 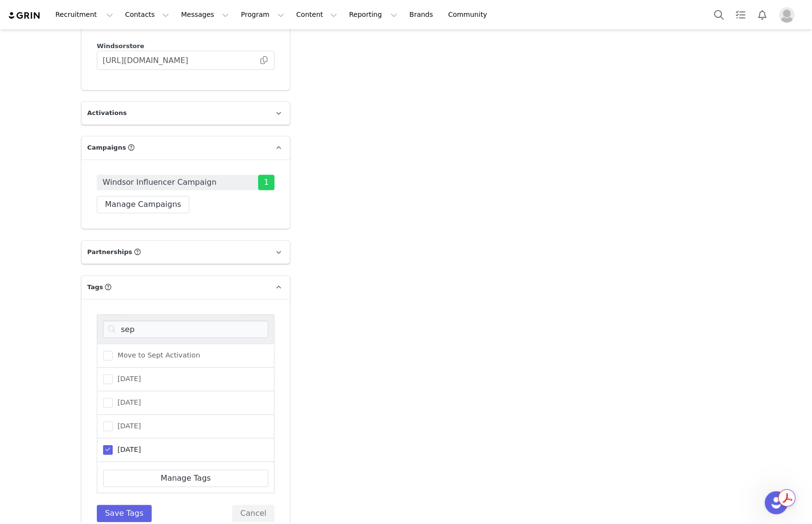 What do you see at coordinates (24, 15) in the screenshot?
I see `img: grin logo` at bounding box center [24, 15].